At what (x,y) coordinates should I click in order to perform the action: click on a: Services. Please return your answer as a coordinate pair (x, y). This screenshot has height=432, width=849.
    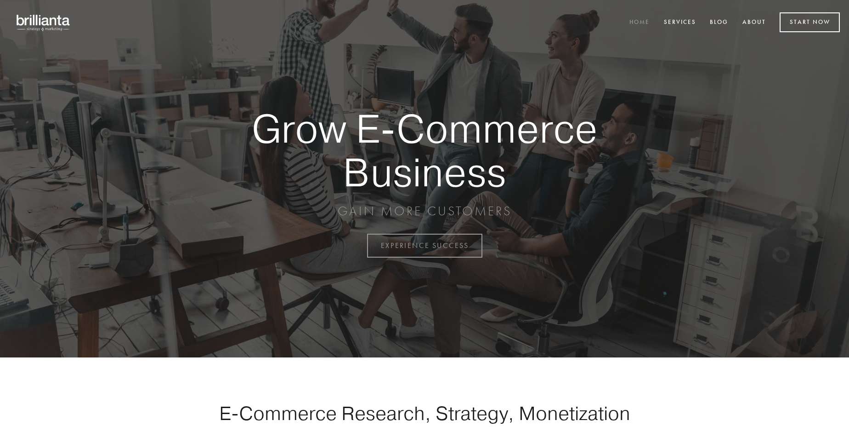
    Looking at the image, I should click on (680, 23).